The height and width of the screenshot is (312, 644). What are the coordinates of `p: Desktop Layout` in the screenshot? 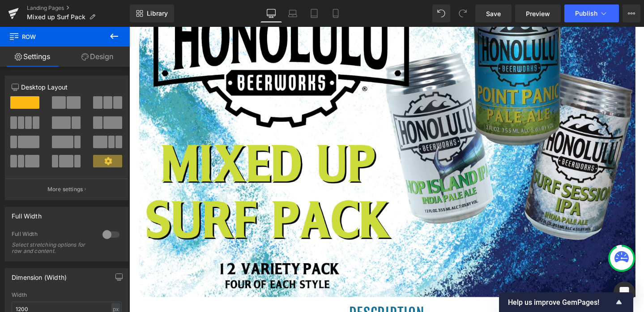 It's located at (67, 87).